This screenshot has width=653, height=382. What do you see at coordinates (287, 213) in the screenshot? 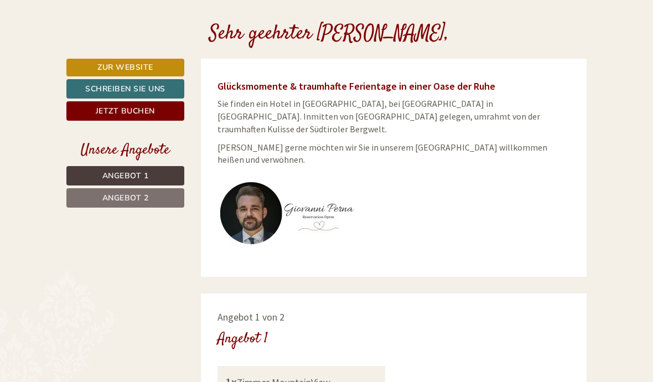
I see `img: user-135.jpg` at bounding box center [287, 213].